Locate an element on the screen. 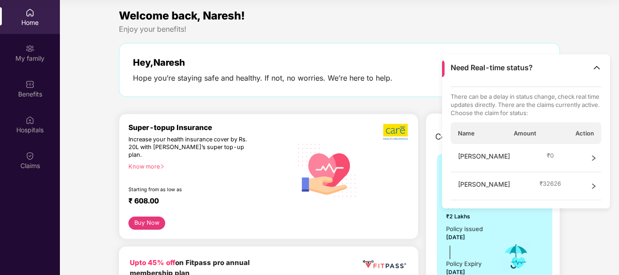  b: Upto 45% off is located at coordinates (152, 263).